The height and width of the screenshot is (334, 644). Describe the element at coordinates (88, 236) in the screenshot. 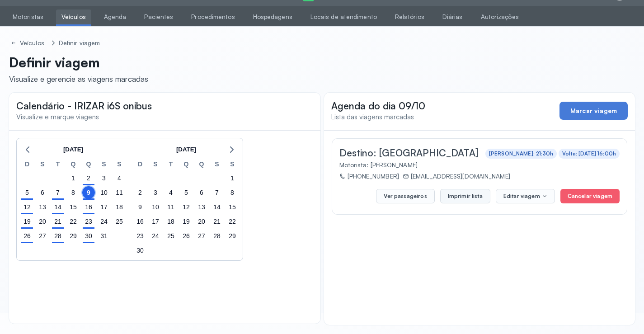

I see `div: quinta-feira, 30 de out. de 2025` at that location.